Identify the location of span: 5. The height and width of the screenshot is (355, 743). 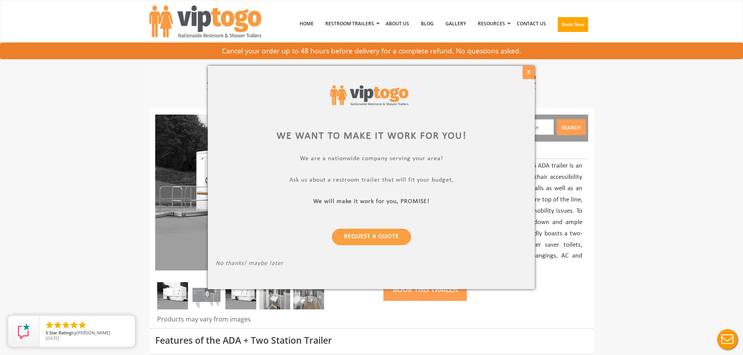
(47, 333).